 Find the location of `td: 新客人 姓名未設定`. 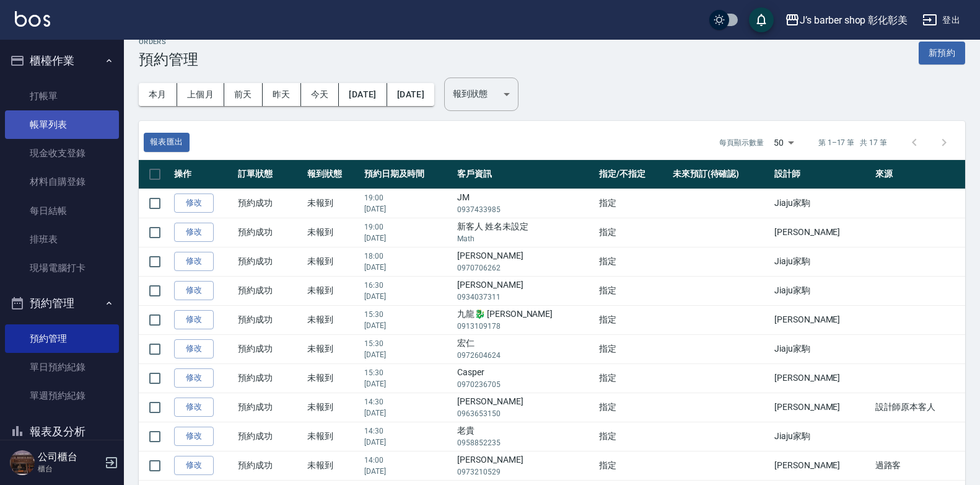

td: 新客人 姓名未設定 is located at coordinates (525, 232).